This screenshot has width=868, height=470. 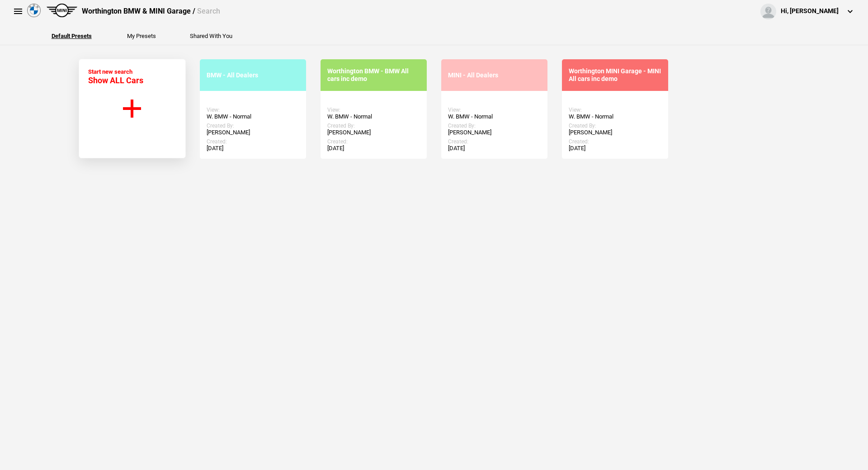 I want to click on span: Show ALL Cars, so click(x=116, y=80).